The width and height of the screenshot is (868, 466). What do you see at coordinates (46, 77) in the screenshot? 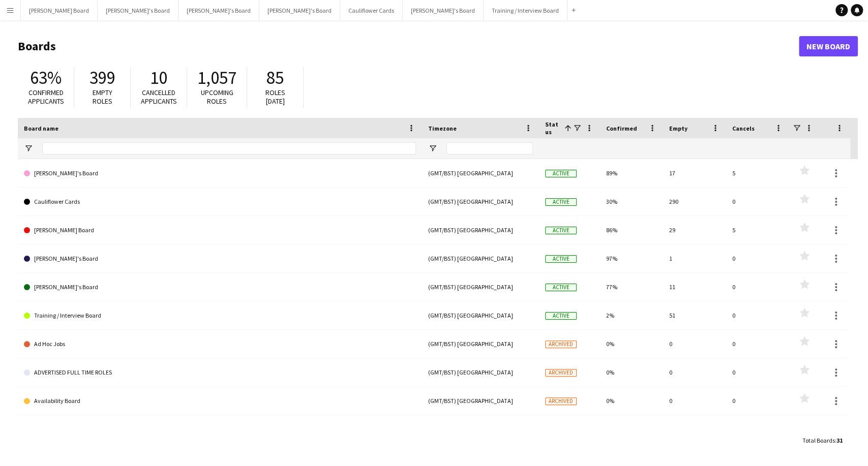
I see `span: 63%` at bounding box center [46, 77].